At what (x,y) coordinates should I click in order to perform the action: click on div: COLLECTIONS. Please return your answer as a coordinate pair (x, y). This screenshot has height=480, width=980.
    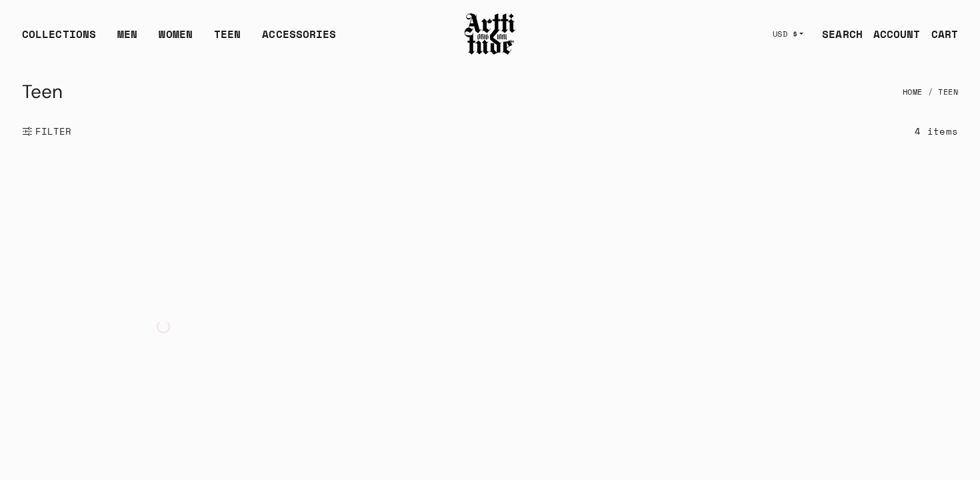
    Looking at the image, I should click on (59, 39).